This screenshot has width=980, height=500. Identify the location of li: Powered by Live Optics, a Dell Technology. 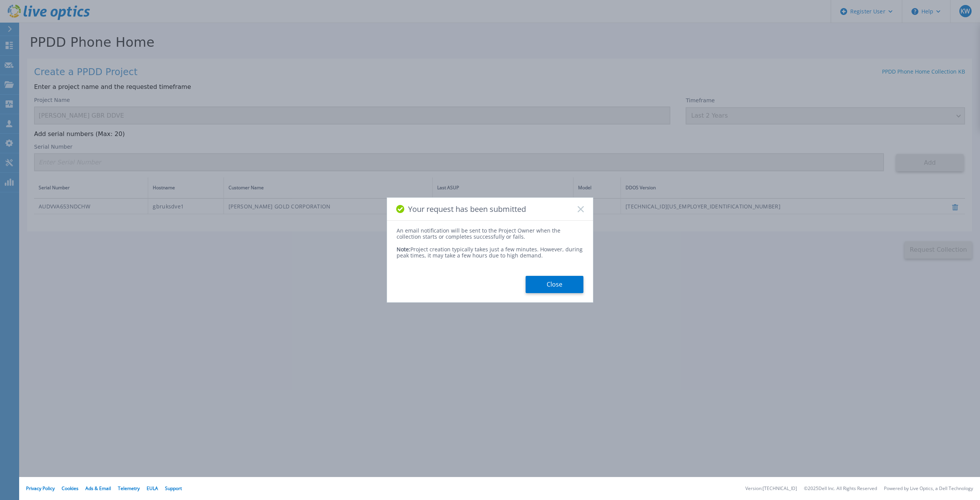
(928, 488).